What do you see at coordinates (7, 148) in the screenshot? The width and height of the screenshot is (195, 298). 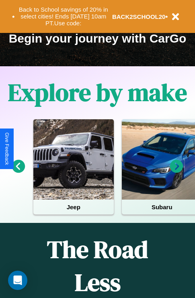 I see `div: Give Feedback` at bounding box center [7, 148].